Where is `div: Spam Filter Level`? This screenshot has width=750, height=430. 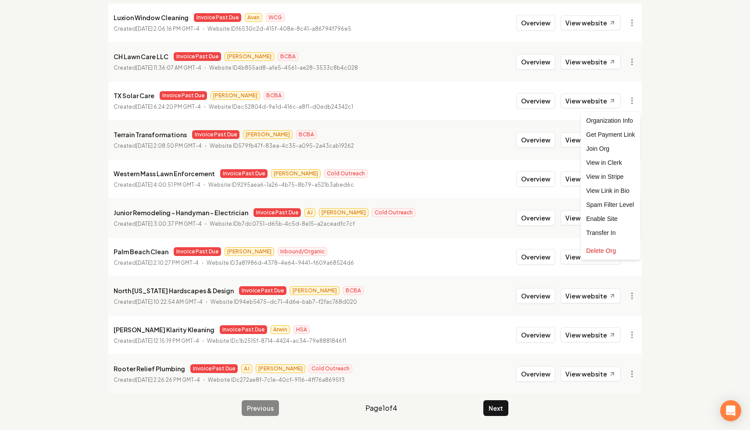
div: Spam Filter Level is located at coordinates (610, 205).